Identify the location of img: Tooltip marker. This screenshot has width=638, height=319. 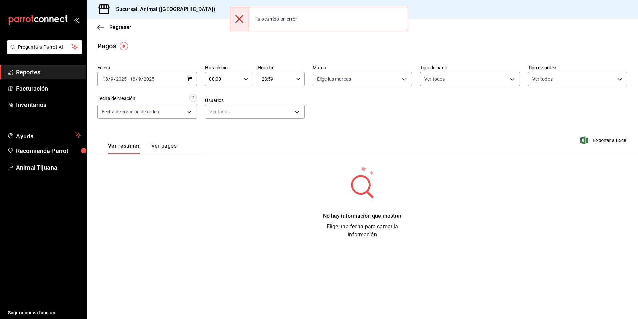
(124, 46).